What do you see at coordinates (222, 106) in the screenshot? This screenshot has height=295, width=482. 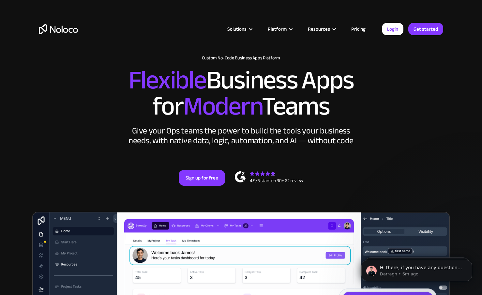 I see `span: Modern` at bounding box center [222, 106].